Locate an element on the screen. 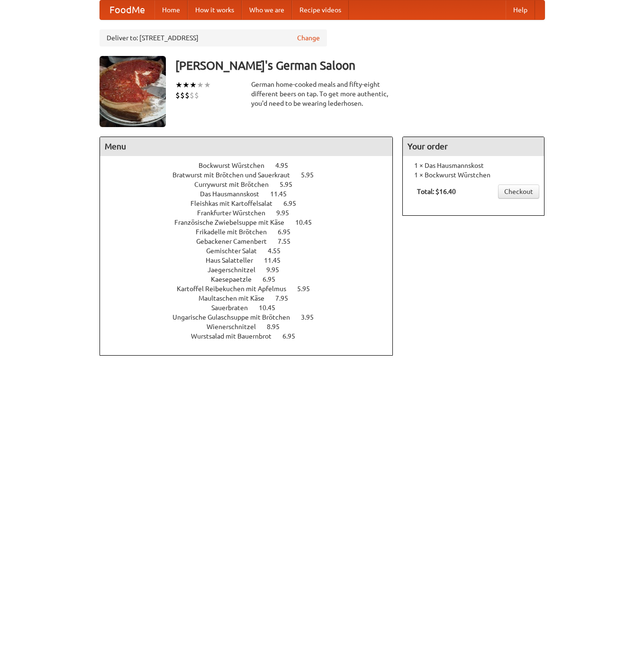 The height and width of the screenshot is (671, 644). span: Maultaschen mit Käse is located at coordinates (236, 298).